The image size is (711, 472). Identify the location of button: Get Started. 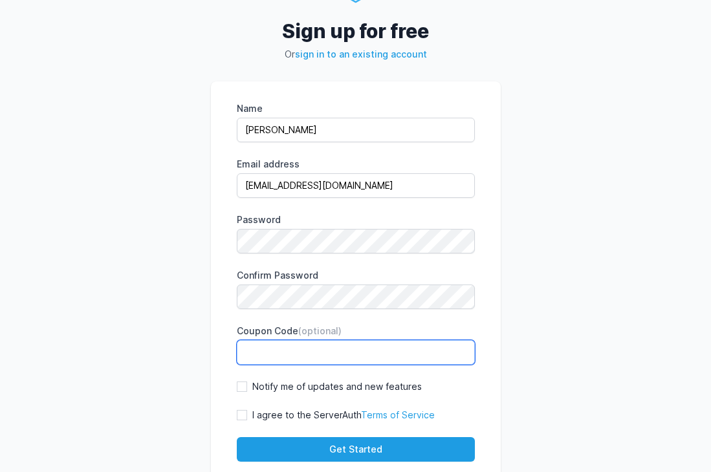
(356, 449).